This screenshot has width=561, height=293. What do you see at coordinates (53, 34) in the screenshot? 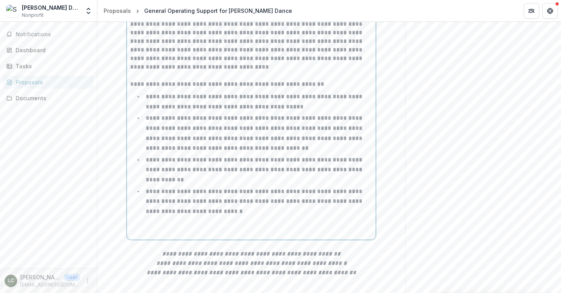
I see `span: Notifications` at bounding box center [53, 34].